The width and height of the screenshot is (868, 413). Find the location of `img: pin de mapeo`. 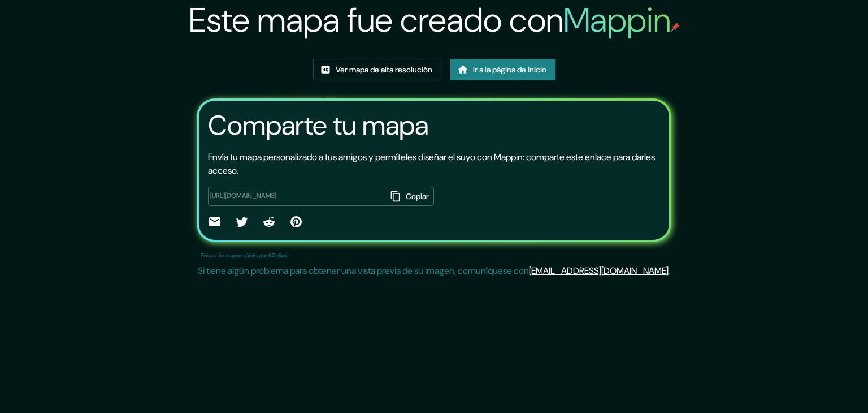

img: pin de mapeo is located at coordinates (675, 27).